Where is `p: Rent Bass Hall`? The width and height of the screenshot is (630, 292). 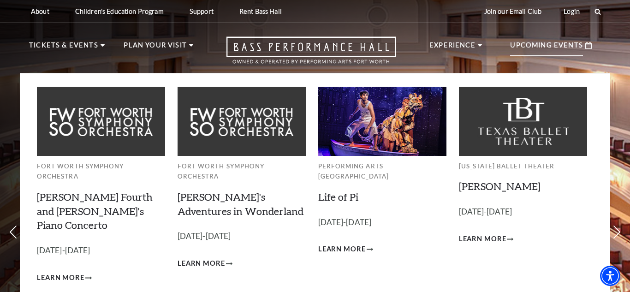 p: Rent Bass Hall is located at coordinates (261, 11).